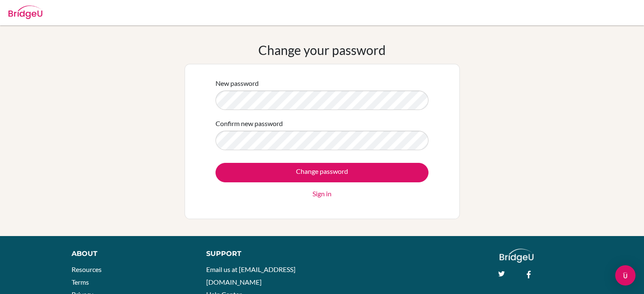  I want to click on input: Change password, so click(322, 172).